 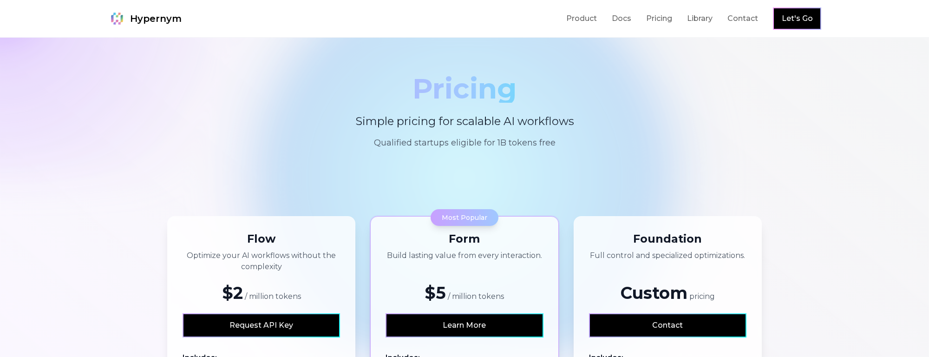 What do you see at coordinates (667, 261) in the screenshot?
I see `p: Full control and specialized optimizations.` at bounding box center [667, 261].